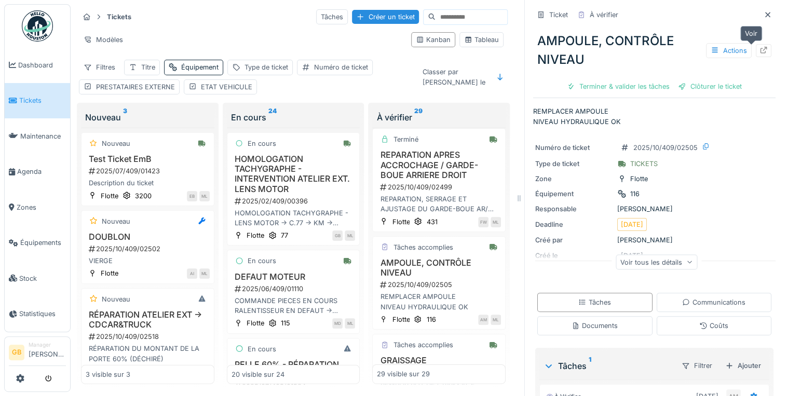 The image size is (788, 396). I want to click on div: Équipement, so click(200, 67).